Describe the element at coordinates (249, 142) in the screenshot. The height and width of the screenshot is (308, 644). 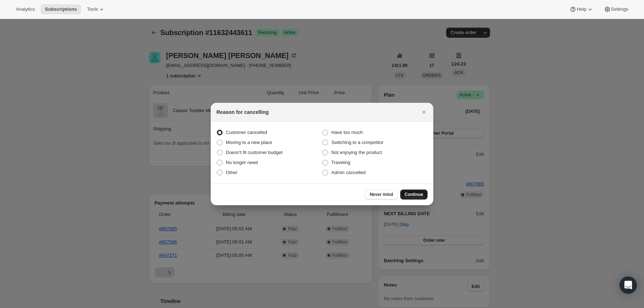
I see `span: Moving to a new place` at that location.